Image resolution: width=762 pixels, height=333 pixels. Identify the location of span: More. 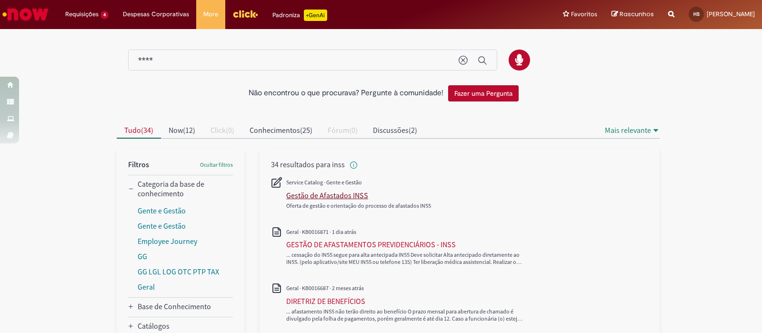
(211, 14).